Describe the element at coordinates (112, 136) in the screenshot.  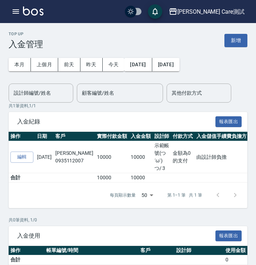
I see `th: 實際付款金額` at that location.